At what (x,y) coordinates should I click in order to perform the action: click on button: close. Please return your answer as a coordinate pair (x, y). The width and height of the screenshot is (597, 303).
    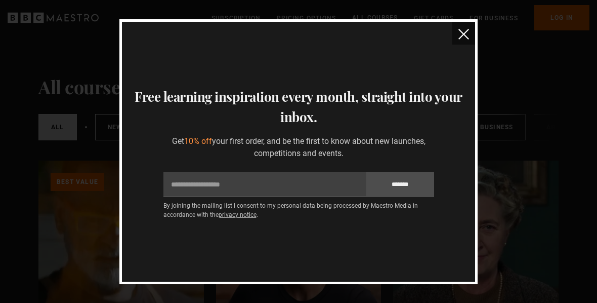
    Looking at the image, I should click on (464, 33).